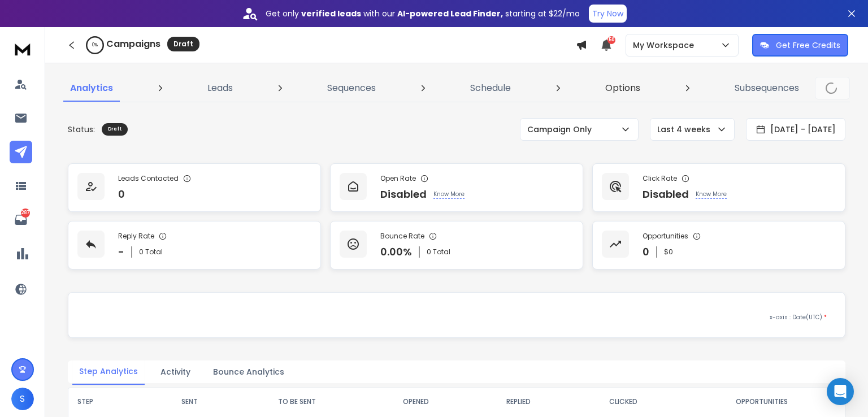 The width and height of the screenshot is (868, 417). What do you see at coordinates (660, 178) in the screenshot?
I see `p: Click Rate` at bounding box center [660, 178].